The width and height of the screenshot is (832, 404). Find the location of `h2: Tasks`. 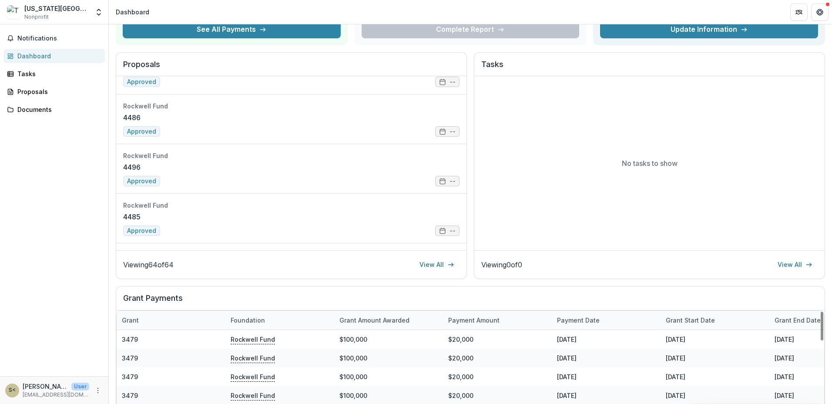

h2: Tasks is located at coordinates (649, 68).